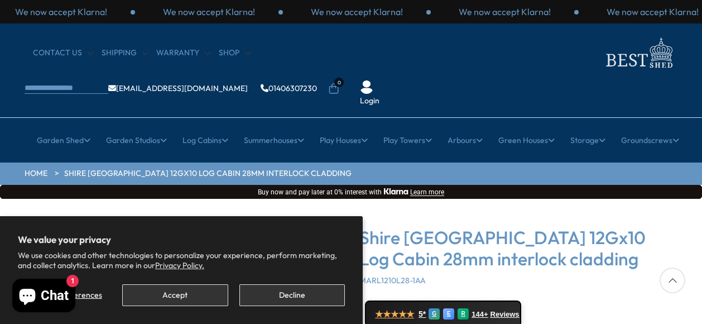 The width and height of the screenshot is (702, 324). What do you see at coordinates (356, 12) in the screenshot?
I see `div: 3 / 3` at bounding box center [356, 12].